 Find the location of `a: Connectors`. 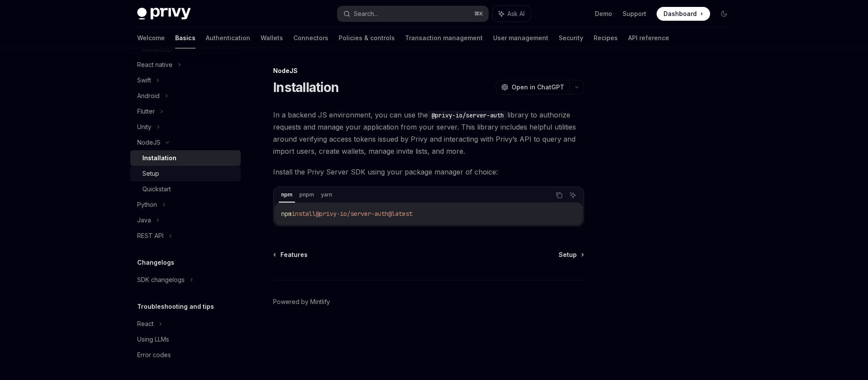

a: Connectors is located at coordinates (310, 38).